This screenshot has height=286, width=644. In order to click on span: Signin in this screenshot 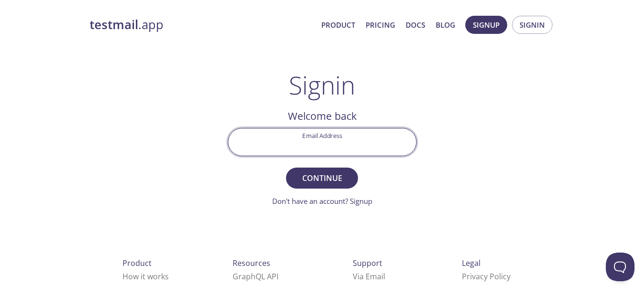, I will do `click(532, 25)`.